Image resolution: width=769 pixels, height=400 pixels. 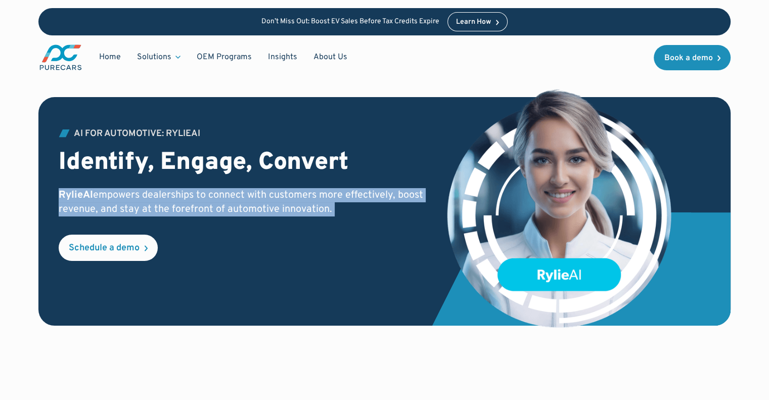 I want to click on div: Learn How, so click(x=473, y=22).